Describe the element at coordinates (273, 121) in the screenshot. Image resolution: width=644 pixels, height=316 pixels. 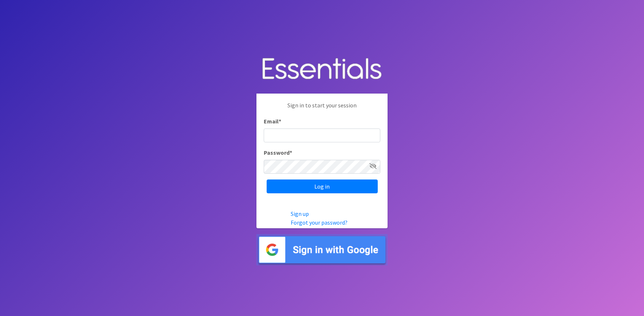
I see `label: Email` at that location.